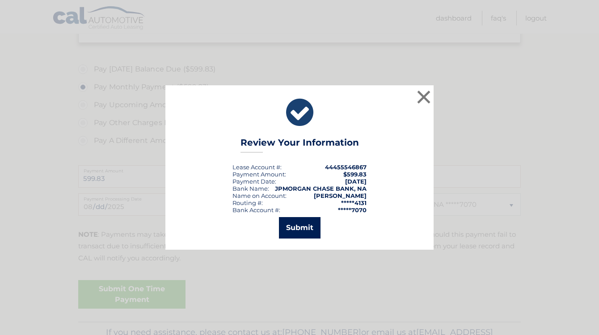 The width and height of the screenshot is (599, 335). What do you see at coordinates (259, 174) in the screenshot?
I see `div: Payment Amount:` at bounding box center [259, 174].